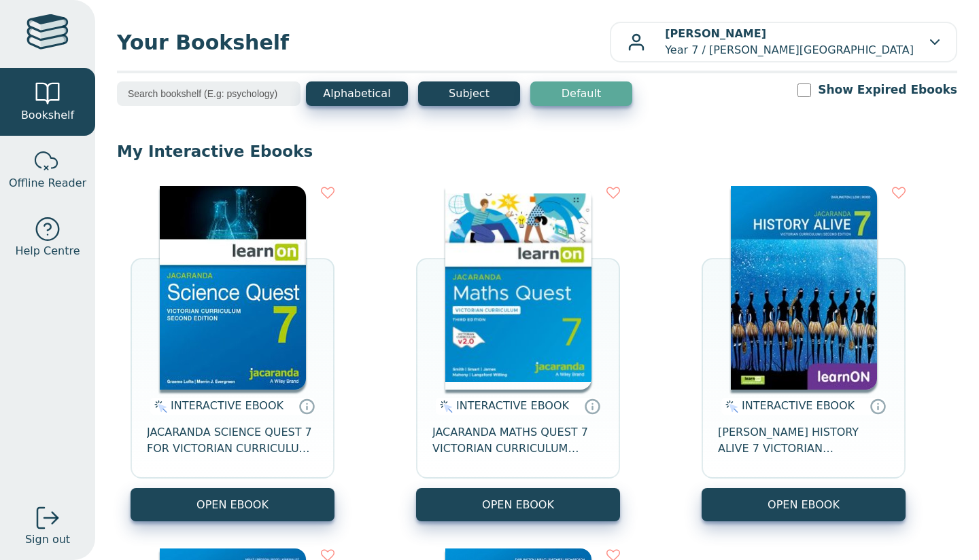  What do you see at coordinates (232, 441) in the screenshot?
I see `span: JACARANDA SCIENCE QUEST 7 FOR VICTORIAN CURRICULUM LEARNON 2E EBOOK` at bounding box center [232, 441].